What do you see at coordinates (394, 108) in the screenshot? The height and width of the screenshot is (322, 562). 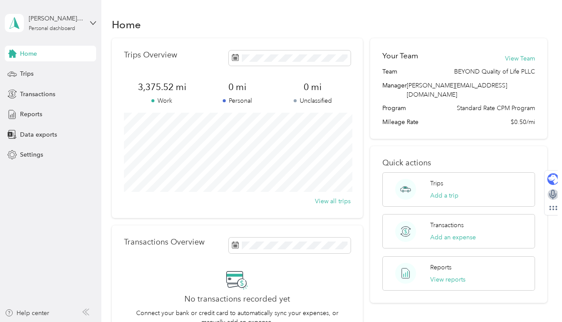 I see `span: Program` at bounding box center [394, 108].